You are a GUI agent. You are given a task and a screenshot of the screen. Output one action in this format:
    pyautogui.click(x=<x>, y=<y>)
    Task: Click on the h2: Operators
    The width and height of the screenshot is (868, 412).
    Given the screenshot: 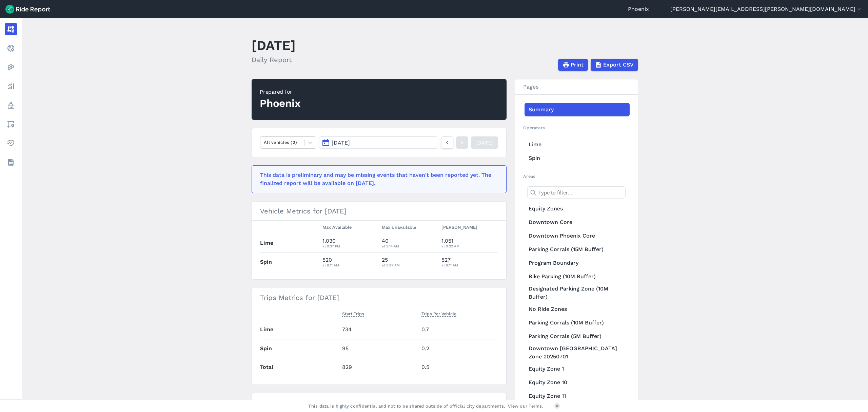 What is the action you would take?
    pyautogui.click(x=576, y=128)
    